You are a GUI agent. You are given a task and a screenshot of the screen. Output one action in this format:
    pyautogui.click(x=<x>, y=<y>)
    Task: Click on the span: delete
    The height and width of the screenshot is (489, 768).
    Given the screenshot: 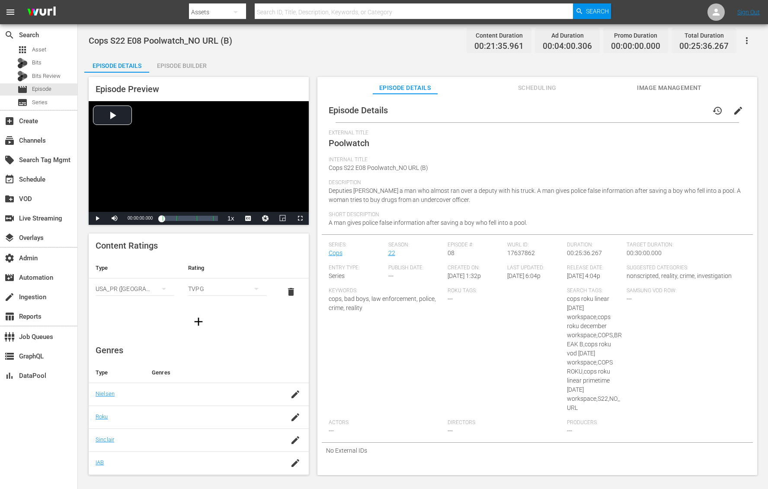 What is the action you would take?
    pyautogui.click(x=291, y=292)
    